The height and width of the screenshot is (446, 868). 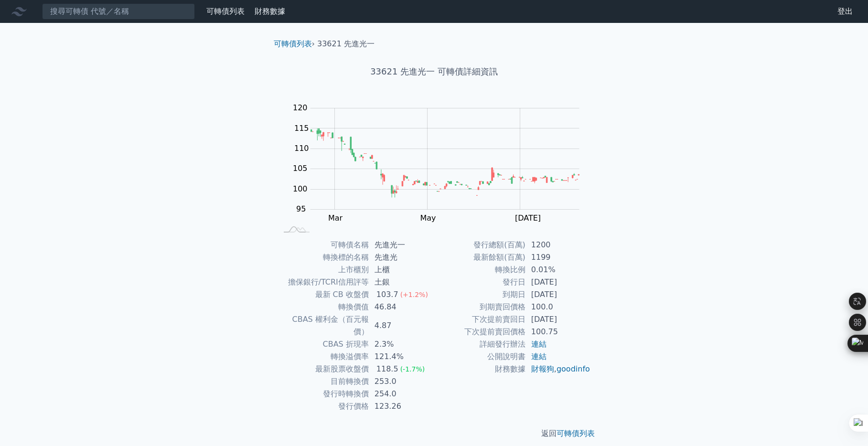 What do you see at coordinates (323, 344) in the screenshot?
I see `td: CBAS 折現率` at bounding box center [323, 344].